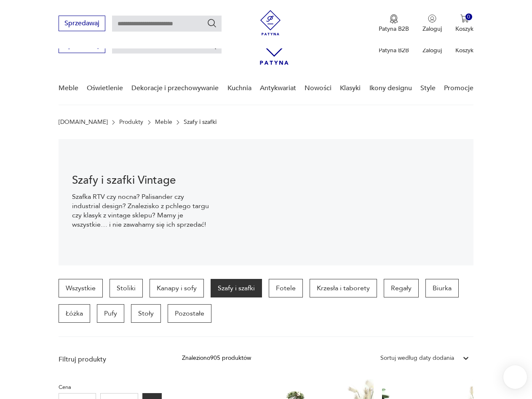 This screenshot has height=399, width=532. Describe the element at coordinates (318, 88) in the screenshot. I see `a: Nowości` at that location.